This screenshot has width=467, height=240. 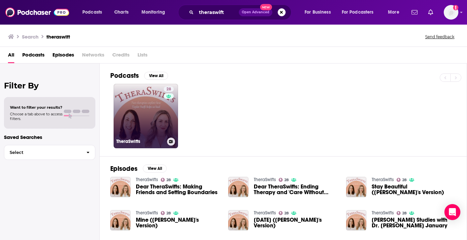 I want to click on a: PodcastsView All, so click(x=139, y=75).